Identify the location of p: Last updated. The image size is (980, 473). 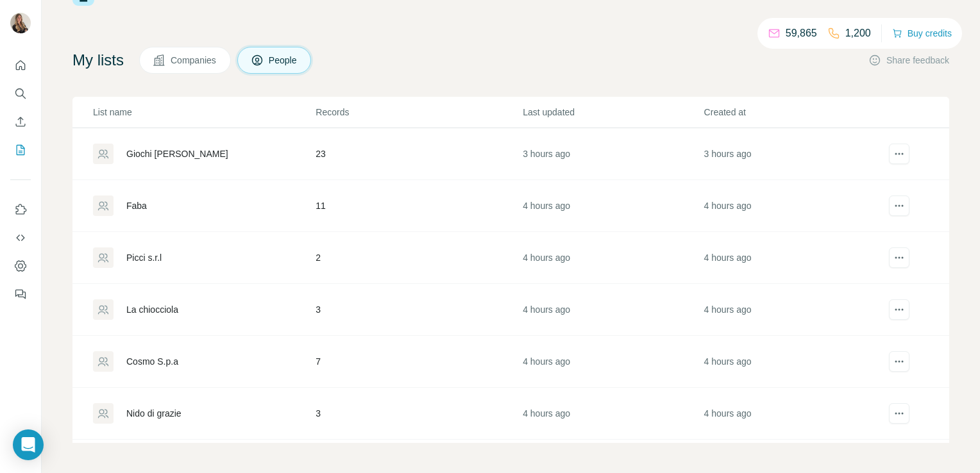
(612, 112).